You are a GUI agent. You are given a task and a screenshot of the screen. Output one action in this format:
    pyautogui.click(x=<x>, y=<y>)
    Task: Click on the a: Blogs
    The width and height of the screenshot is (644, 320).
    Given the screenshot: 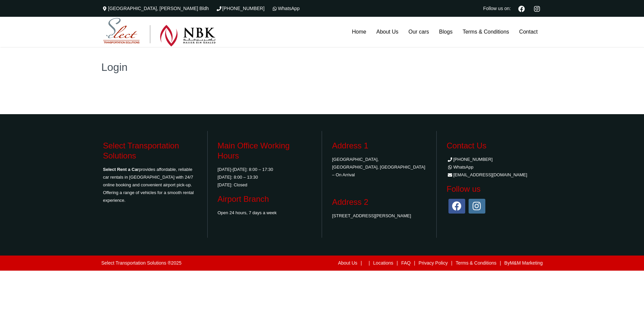 What is the action you would take?
    pyautogui.click(x=445, y=32)
    